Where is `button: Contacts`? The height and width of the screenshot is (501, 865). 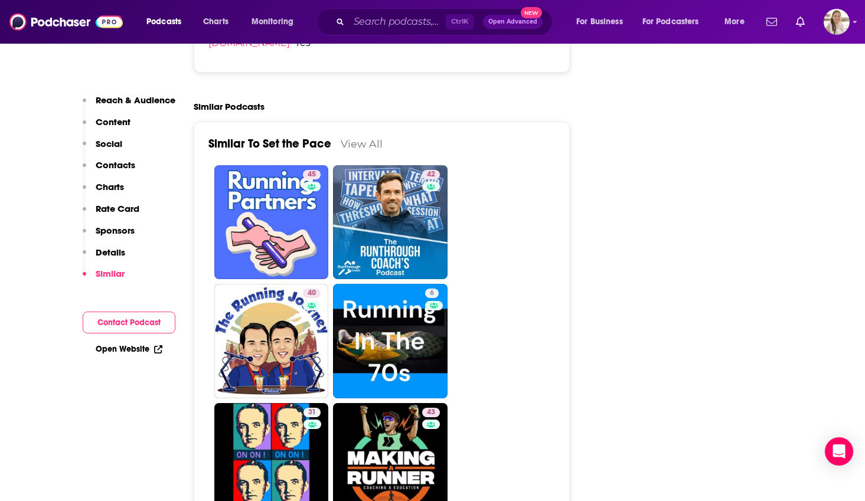
button: Contacts is located at coordinates (109, 170).